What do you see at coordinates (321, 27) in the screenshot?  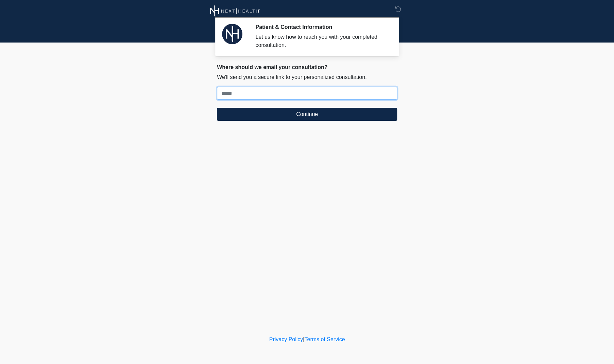 I see `h2: Patient & Contact Information` at bounding box center [321, 27].